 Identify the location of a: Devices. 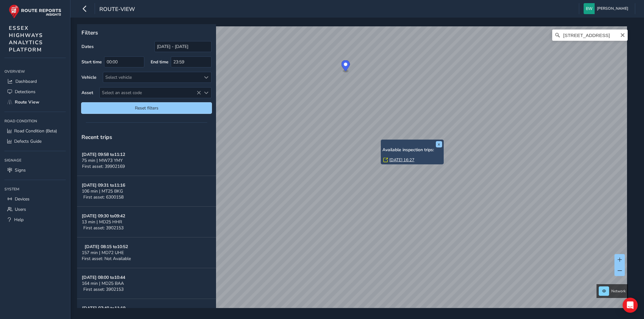
(35, 199).